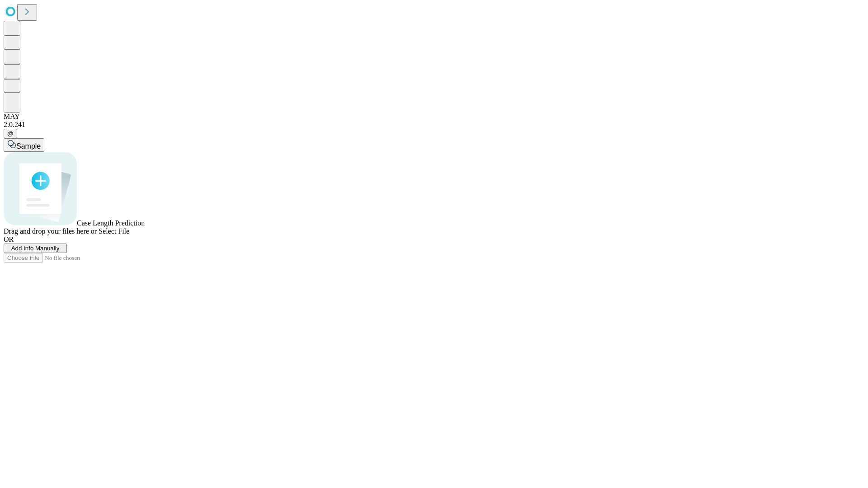 The height and width of the screenshot is (488, 868). Describe the element at coordinates (8, 240) in the screenshot. I see `span: OR` at that location.